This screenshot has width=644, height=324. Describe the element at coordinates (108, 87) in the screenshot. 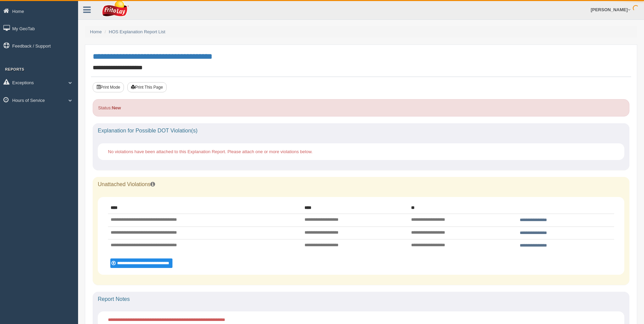

I see `button: Print Mode` at that location.